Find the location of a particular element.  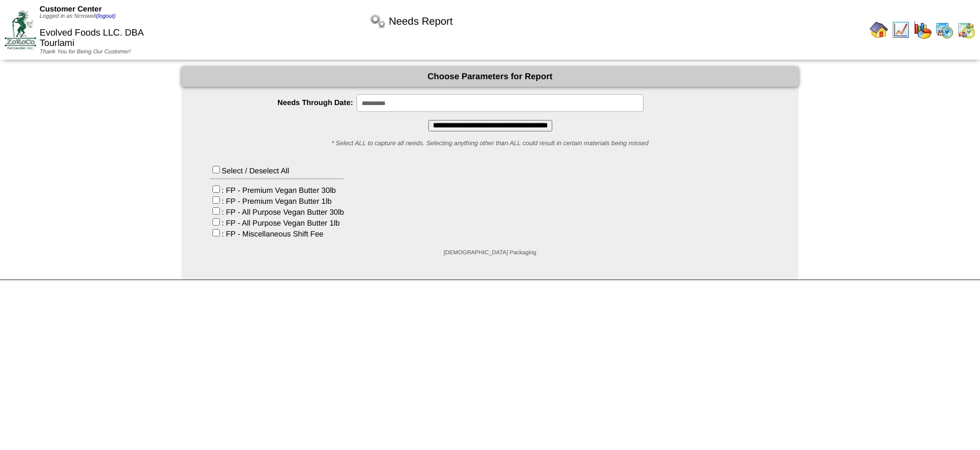

span: Evolved Foods LLC. DBA Tourlami is located at coordinates (91, 38).